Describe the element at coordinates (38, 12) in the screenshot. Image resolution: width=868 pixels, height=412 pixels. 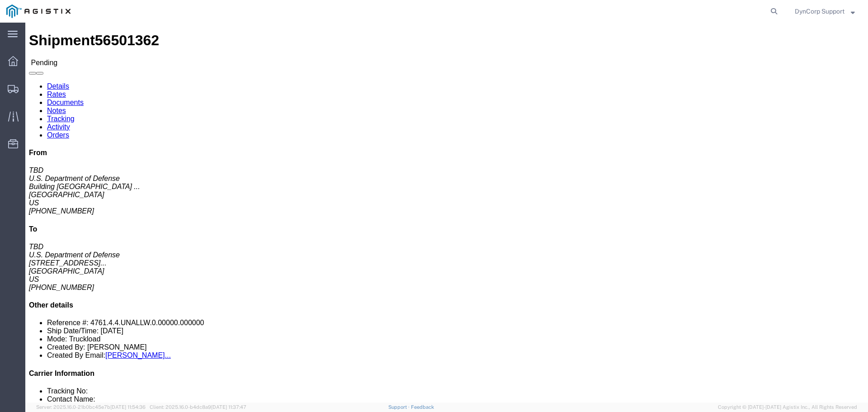
I see `img: logo` at that location.